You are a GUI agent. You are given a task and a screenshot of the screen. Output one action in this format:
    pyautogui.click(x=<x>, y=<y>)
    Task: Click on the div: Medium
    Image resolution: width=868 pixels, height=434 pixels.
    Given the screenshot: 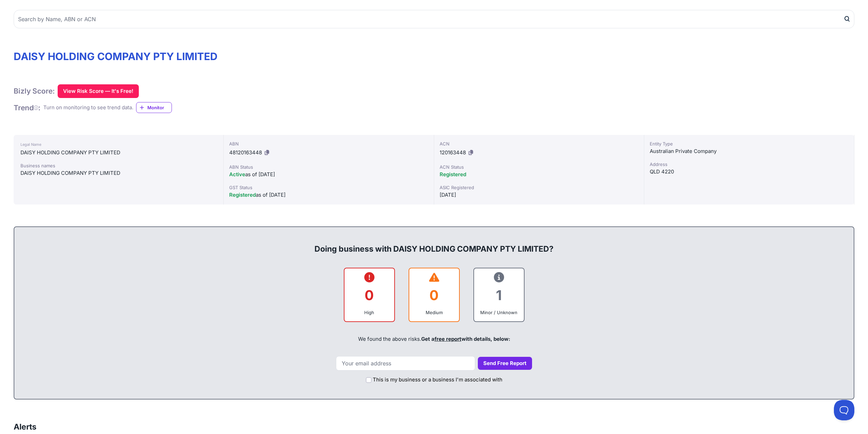 What is the action you would take?
    pyautogui.click(x=434, y=313)
    